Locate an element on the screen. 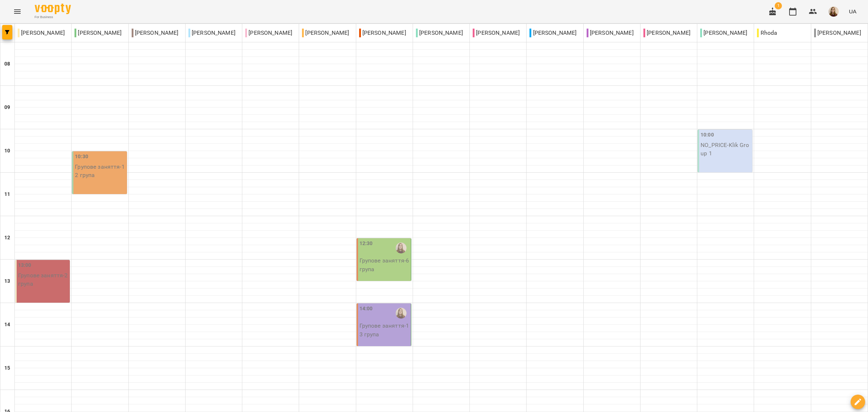 The height and width of the screenshot is (412, 868). img: 31d75883915eed6aae08499d2e641b33.jpg is located at coordinates (834, 11).